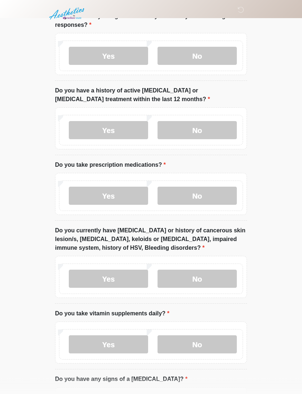 This screenshot has width=302, height=394. What do you see at coordinates (67, 14) in the screenshot?
I see `img: Aesthetics by Emediate Cure Logo` at bounding box center [67, 14].